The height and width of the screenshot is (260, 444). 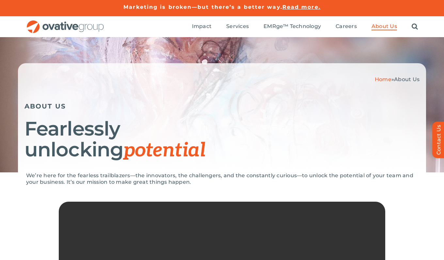 What do you see at coordinates (346, 27) in the screenshot?
I see `a: Careers` at bounding box center [346, 27].